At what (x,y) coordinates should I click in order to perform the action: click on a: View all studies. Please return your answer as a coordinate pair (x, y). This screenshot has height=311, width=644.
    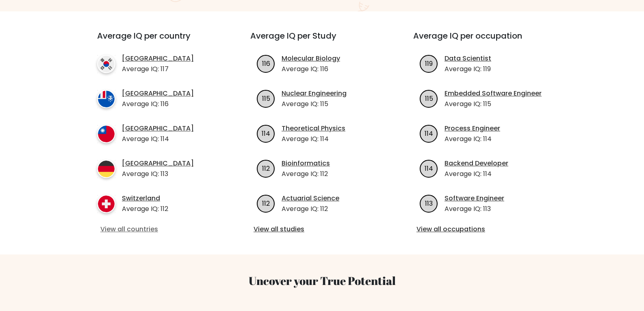
    Looking at the image, I should click on (322, 229).